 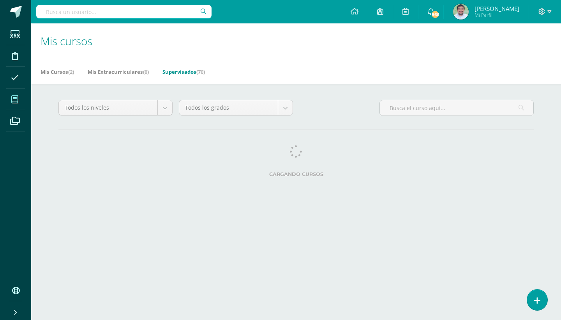 I want to click on a: Mis Extracurriculares(0), so click(x=118, y=72).